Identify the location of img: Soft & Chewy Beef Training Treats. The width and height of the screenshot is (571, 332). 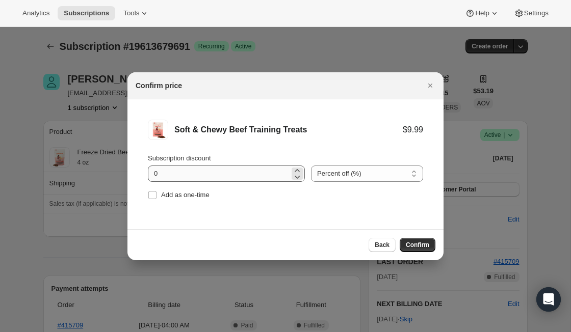
(158, 130).